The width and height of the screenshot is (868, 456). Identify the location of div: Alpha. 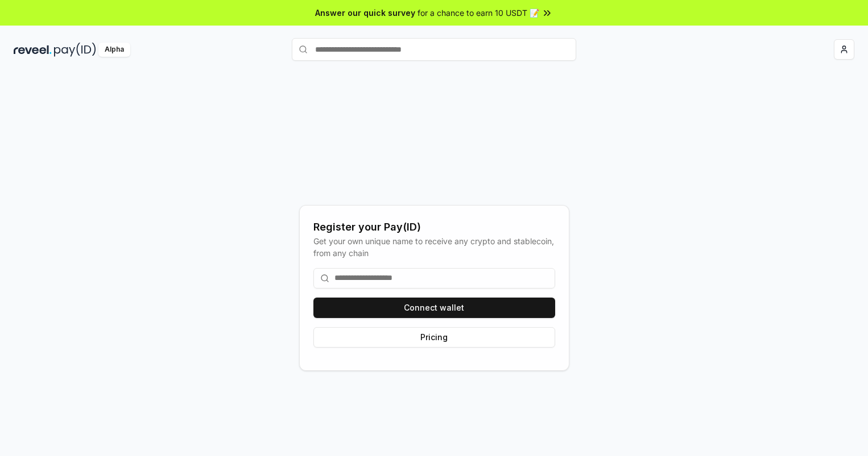
(115, 49).